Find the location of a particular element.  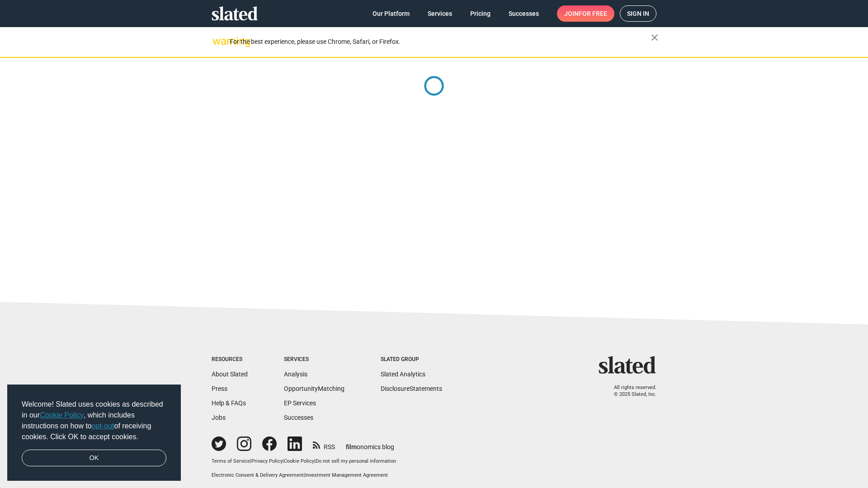

span: Welcome! Slated uses cookies as described in our , which includes instructions on how to of recei... is located at coordinates (94, 421).